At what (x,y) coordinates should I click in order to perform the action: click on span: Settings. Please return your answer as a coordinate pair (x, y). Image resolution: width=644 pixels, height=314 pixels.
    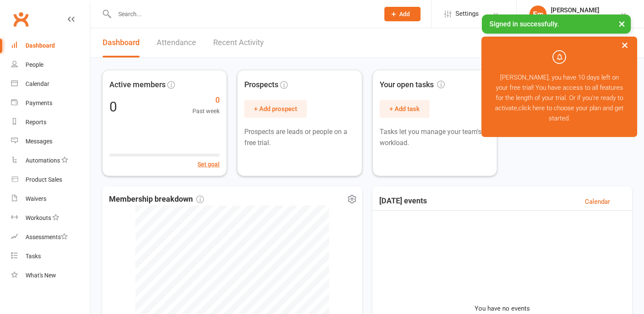
    Looking at the image, I should click on (467, 14).